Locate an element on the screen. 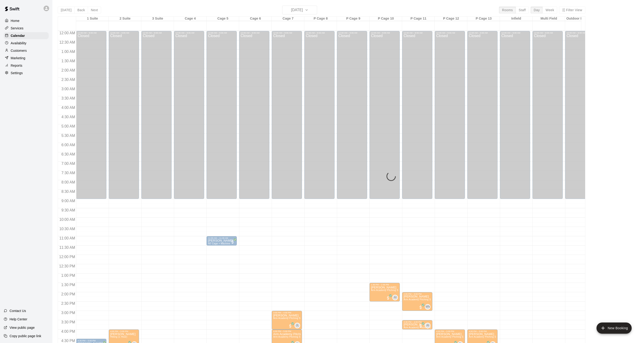 The image size is (644, 343). div: Andrew Imperatore is located at coordinates (395, 297).